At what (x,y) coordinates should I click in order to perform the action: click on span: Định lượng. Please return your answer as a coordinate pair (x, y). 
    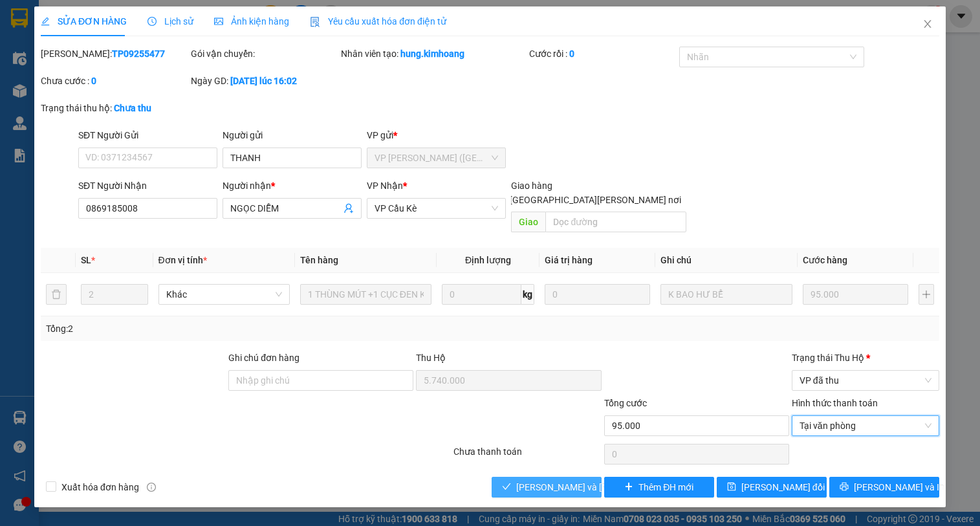
    Looking at the image, I should click on (488, 260).